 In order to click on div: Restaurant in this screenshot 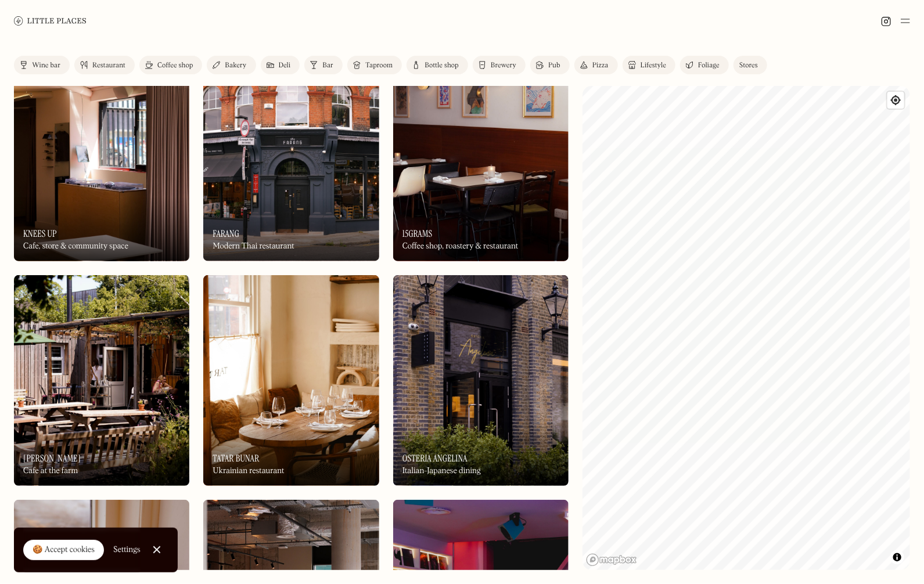, I will do `click(109, 66)`.